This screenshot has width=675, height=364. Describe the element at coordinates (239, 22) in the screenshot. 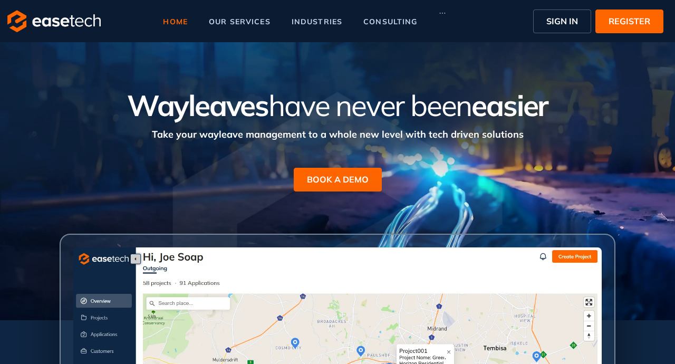

I see `span: our services` at that location.